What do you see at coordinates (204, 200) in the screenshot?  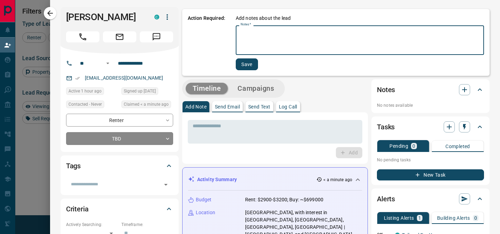 I see `p: Budget` at bounding box center [204, 200].